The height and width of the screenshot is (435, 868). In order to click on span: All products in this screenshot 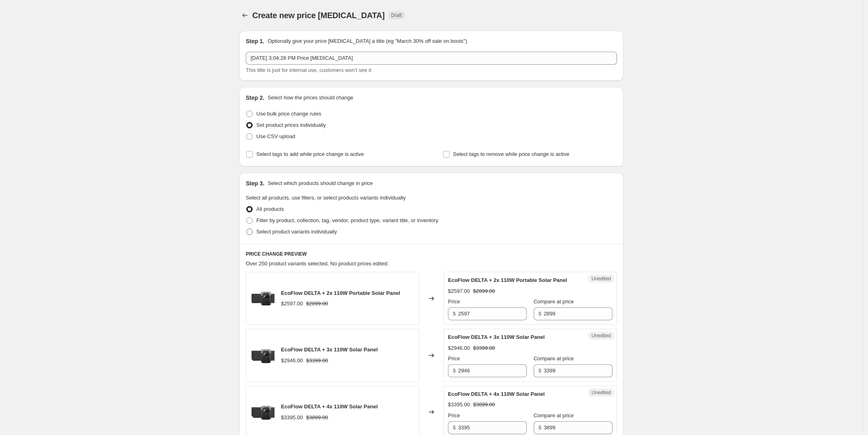, I will do `click(270, 209)`.